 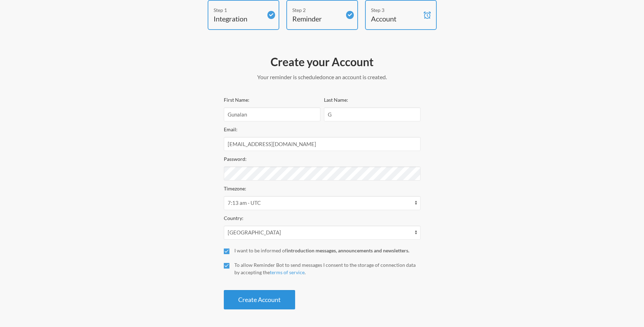 I want to click on h2: Create your Account, so click(x=322, y=62).